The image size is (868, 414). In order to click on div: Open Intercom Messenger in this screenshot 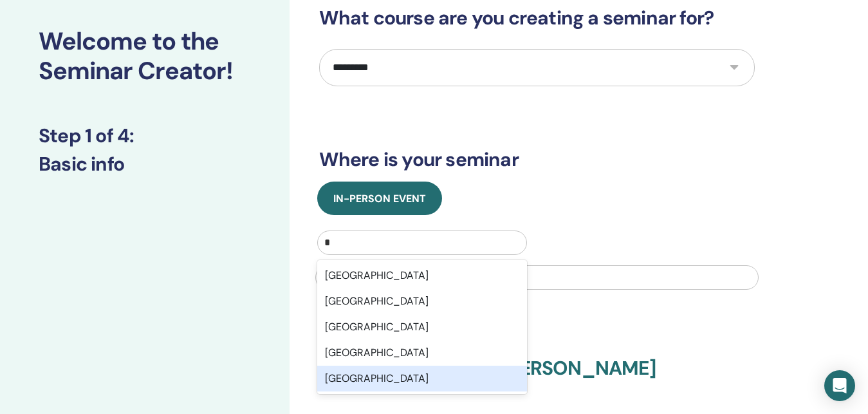, I will do `click(840, 385)`.